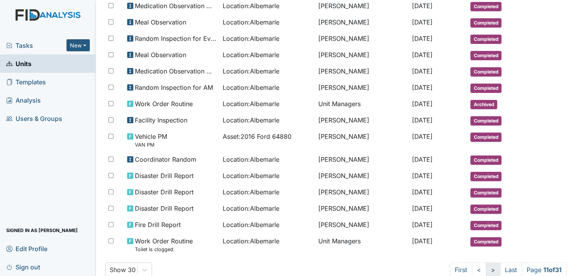 The height and width of the screenshot is (276, 576). I want to click on a: Tasks, so click(36, 45).